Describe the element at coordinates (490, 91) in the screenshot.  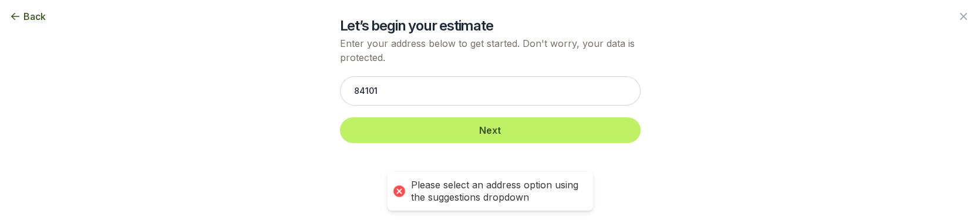
I see `input: Enter your address` at that location.